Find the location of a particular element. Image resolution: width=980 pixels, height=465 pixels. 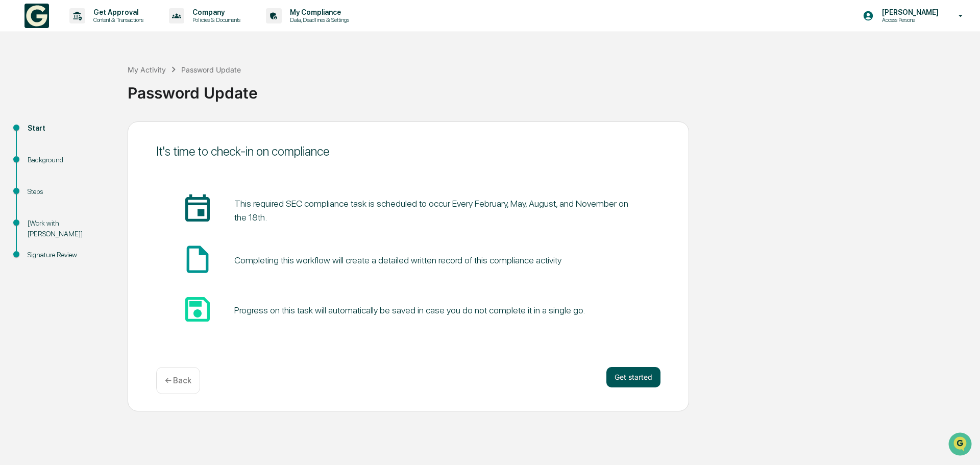

div: It's time to check-in on compliance is located at coordinates (408, 151).